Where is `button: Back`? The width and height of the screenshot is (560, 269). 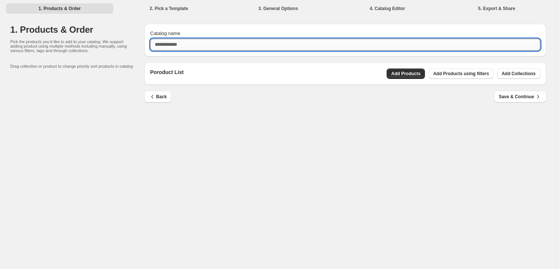
button: Back is located at coordinates (158, 97).